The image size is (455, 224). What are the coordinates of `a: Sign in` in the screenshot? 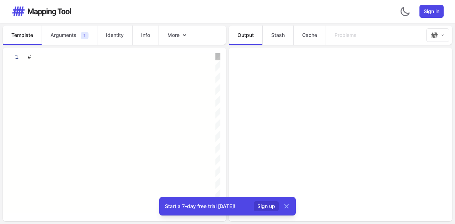 It's located at (431, 11).